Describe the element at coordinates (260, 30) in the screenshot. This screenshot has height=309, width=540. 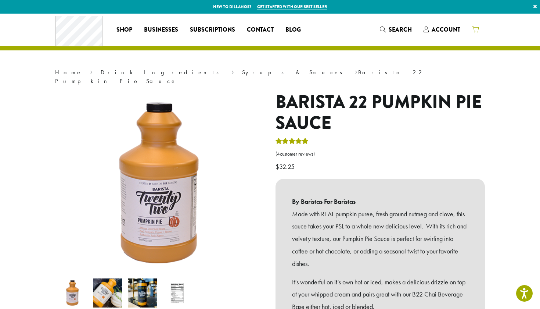
I see `span: Contact` at that location.